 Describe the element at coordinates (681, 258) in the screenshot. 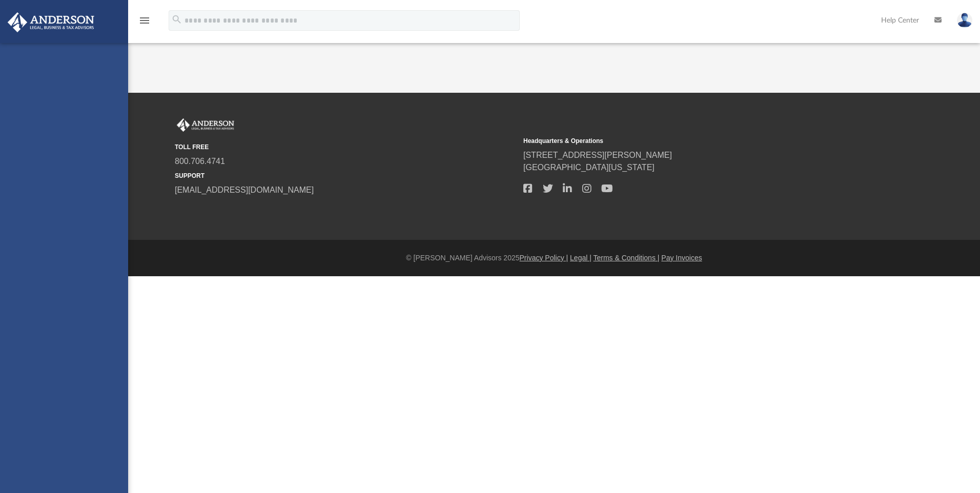

I see `a: Pay Invoices` at that location.